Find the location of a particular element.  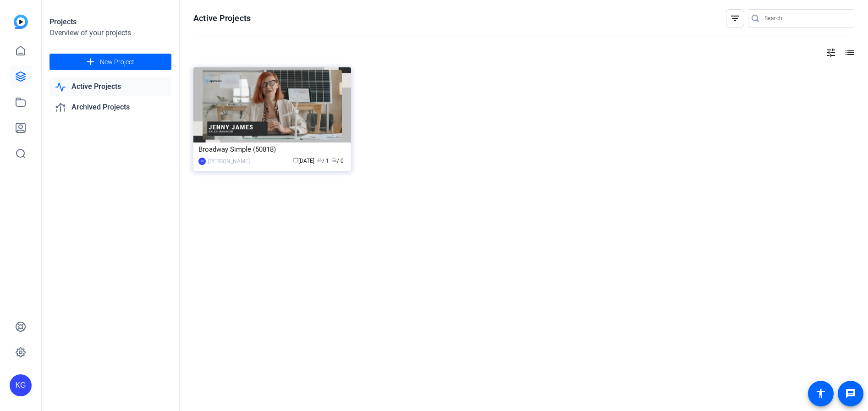

span: calendar_today is located at coordinates (296, 160).